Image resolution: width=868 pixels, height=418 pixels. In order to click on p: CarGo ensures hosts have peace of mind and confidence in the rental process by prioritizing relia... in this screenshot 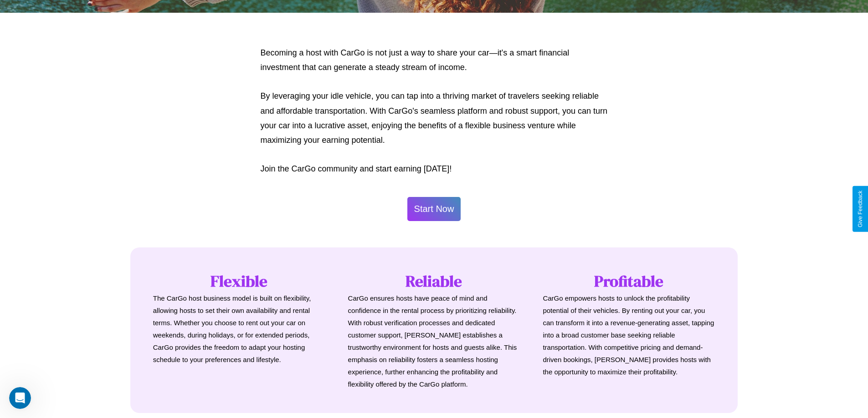, I will do `click(434, 341)`.